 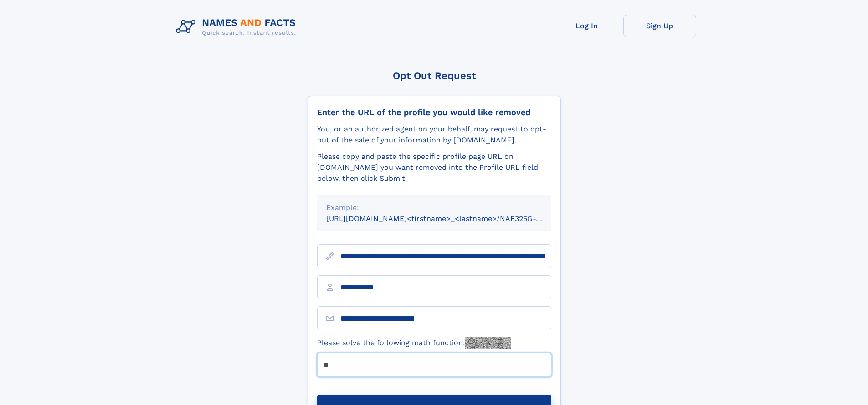 I want to click on div: You, or an authorized agent on your behalf, may request to opt-out of the sale of your informatio..., so click(x=434, y=135).